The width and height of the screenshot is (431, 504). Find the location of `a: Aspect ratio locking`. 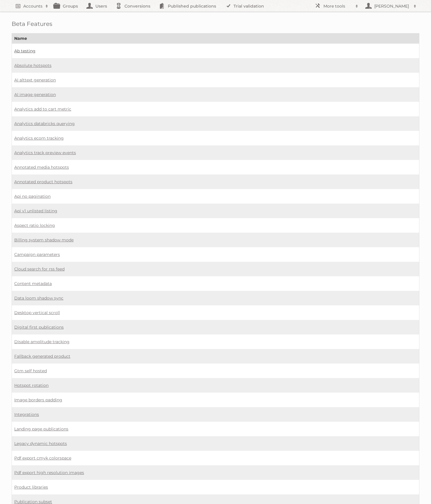

a: Aspect ratio locking is located at coordinates (35, 225).